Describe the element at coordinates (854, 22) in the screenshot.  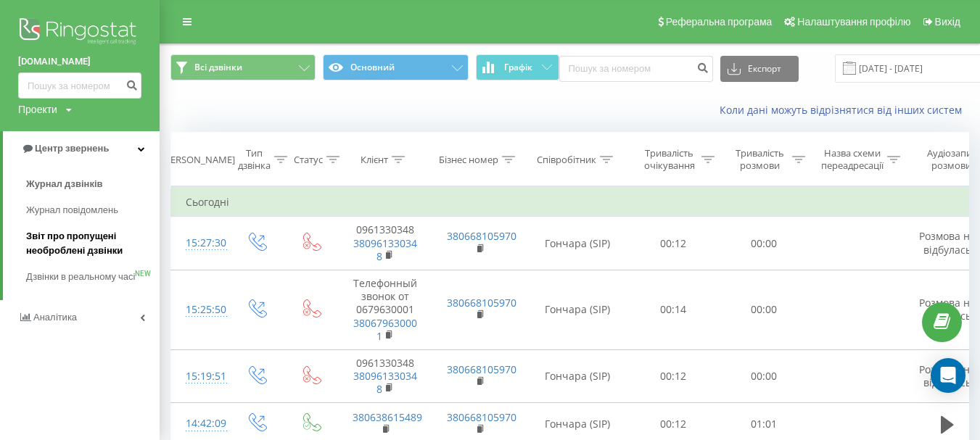
I see `span: Налаштування профілю` at that location.